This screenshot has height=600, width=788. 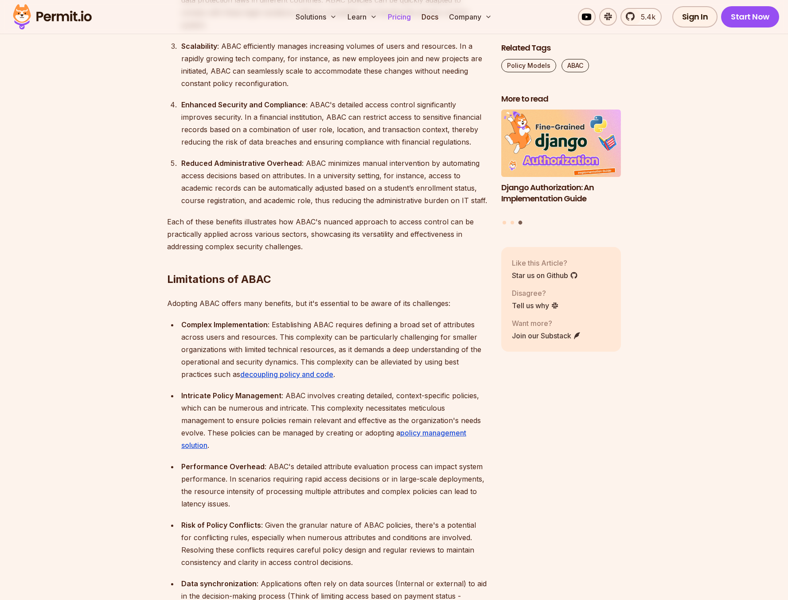 I want to click on a: 5.4k, so click(x=641, y=17).